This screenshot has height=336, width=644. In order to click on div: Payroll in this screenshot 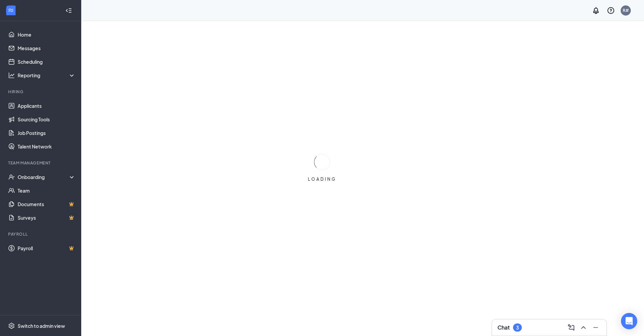, I will do `click(41, 234)`.